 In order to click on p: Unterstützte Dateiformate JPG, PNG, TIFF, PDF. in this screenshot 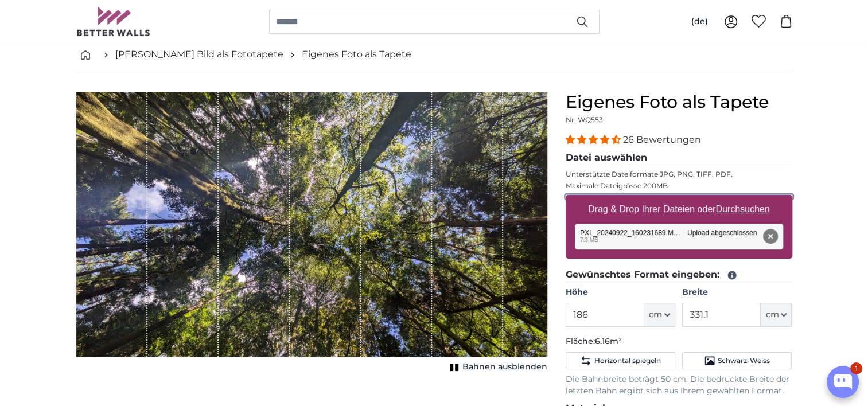, I will do `click(679, 174)`.